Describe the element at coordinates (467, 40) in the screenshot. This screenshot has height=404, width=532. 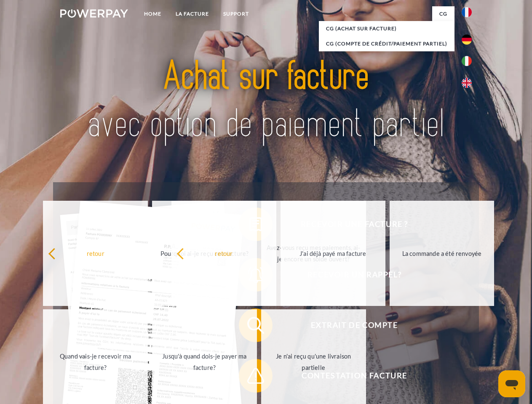
I see `img: de` at that location.